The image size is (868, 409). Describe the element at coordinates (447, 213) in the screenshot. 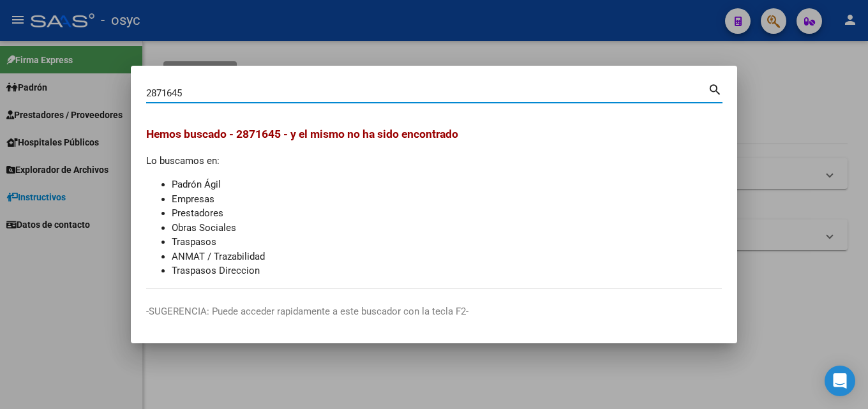

I see `li: Prestadores` at that location.